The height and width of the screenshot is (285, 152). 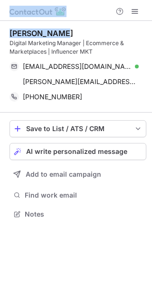 I want to click on button: Add to email campaign, so click(x=78, y=175).